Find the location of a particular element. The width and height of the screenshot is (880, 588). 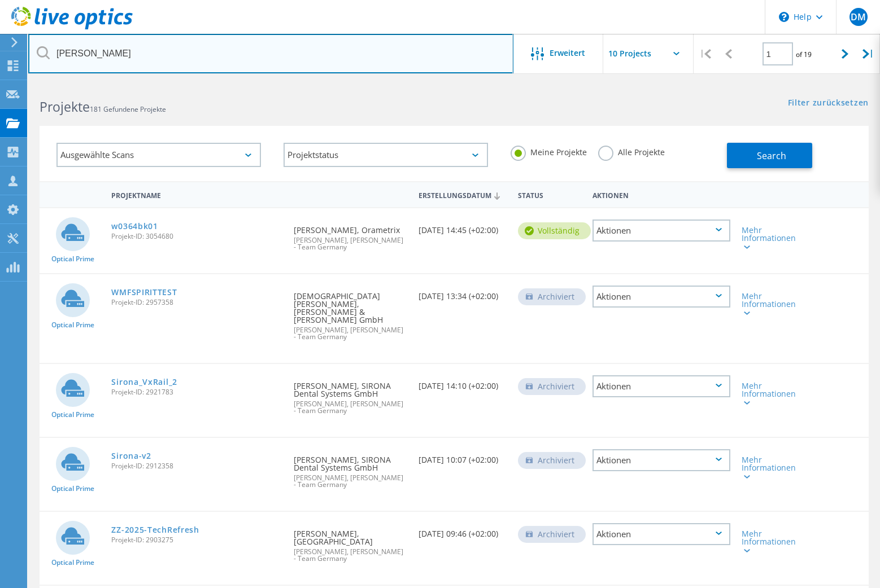

div: Projektname is located at coordinates (196, 194).